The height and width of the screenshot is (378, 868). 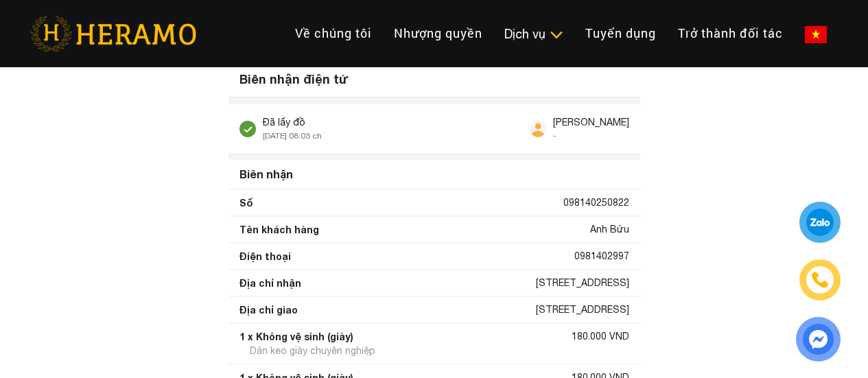 I want to click on div: Số, so click(x=246, y=202).